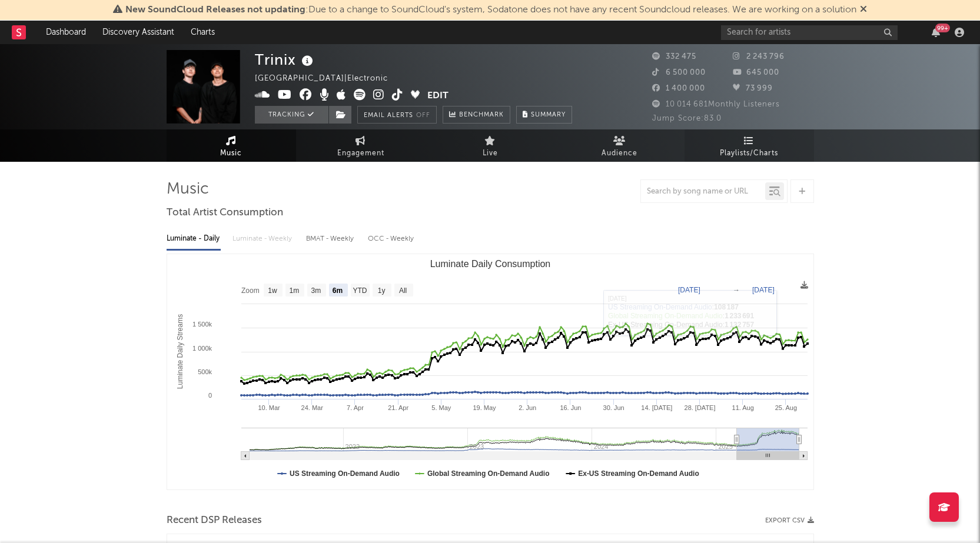  Describe the element at coordinates (345, 474) in the screenshot. I see `text: US Streaming On-Demand Audio` at that location.